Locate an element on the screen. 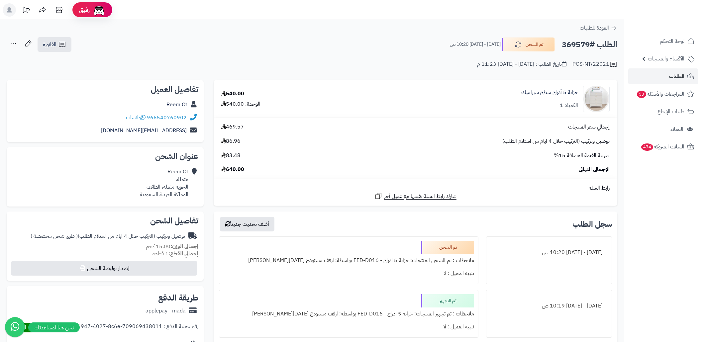  span: العودة للطلبات is located at coordinates (594, 28).